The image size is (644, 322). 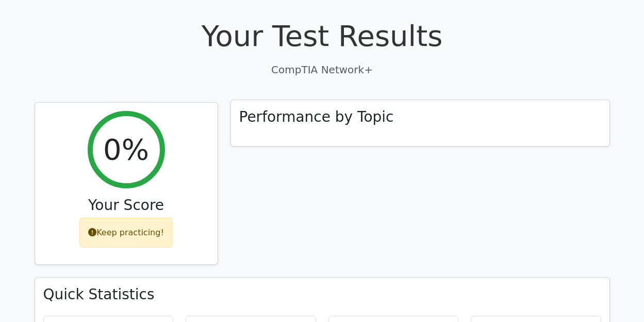 What do you see at coordinates (322, 70) in the screenshot?
I see `p: CompTIA Network+` at bounding box center [322, 70].